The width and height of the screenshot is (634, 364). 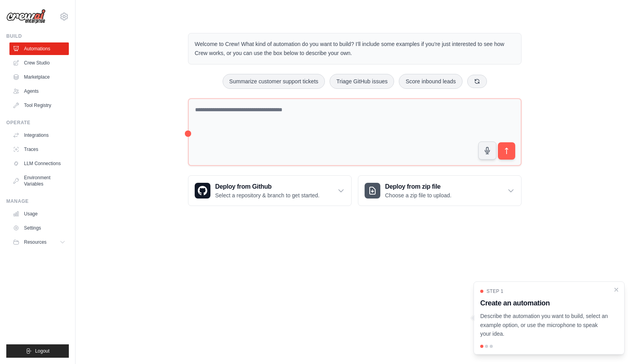 I want to click on a: Integrations, so click(x=39, y=135).